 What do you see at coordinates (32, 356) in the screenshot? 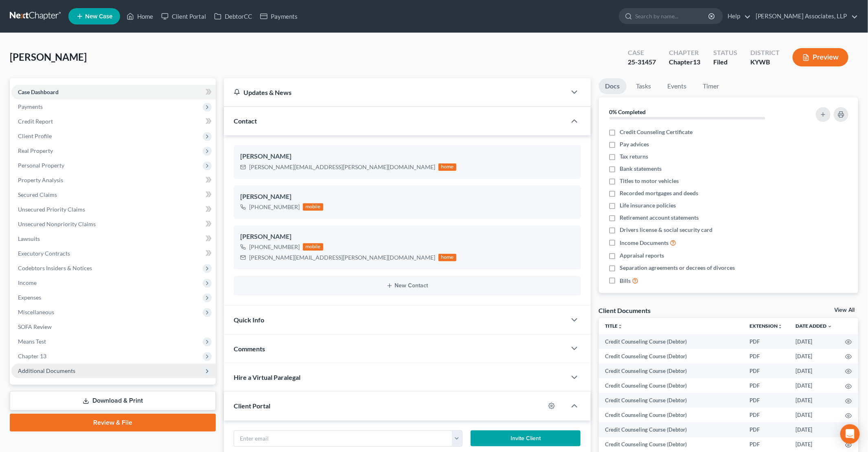
I see `span: Chapter 13` at bounding box center [32, 356].